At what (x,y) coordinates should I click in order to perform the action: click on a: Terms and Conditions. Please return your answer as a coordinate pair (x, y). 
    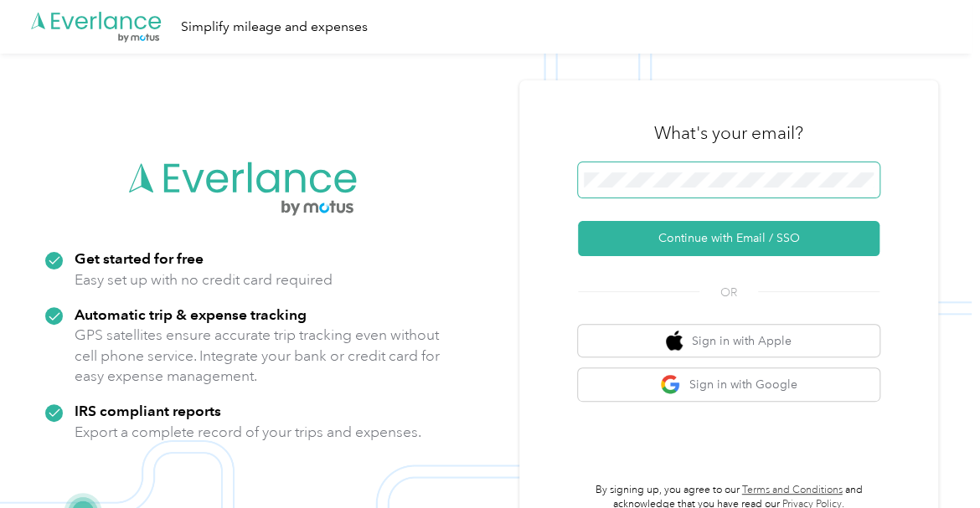
    Looking at the image, I should click on (793, 490).